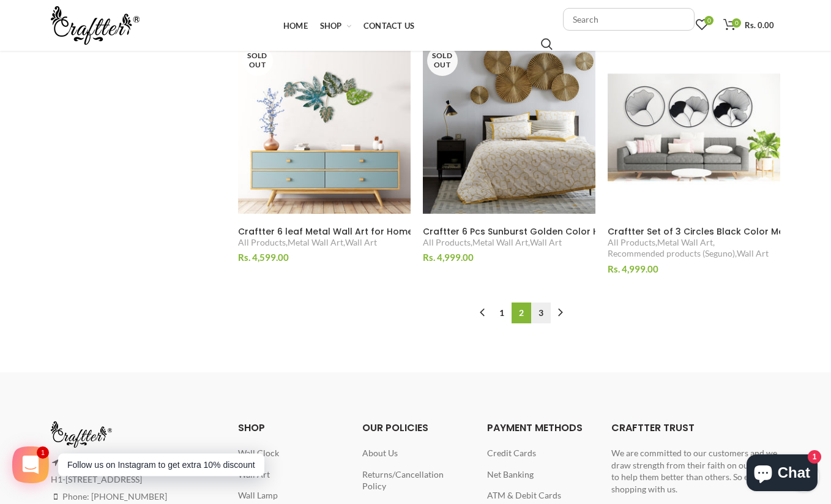 The height and width of the screenshot is (504, 831). What do you see at coordinates (380, 452) in the screenshot?
I see `span: About Us` at bounding box center [380, 452].